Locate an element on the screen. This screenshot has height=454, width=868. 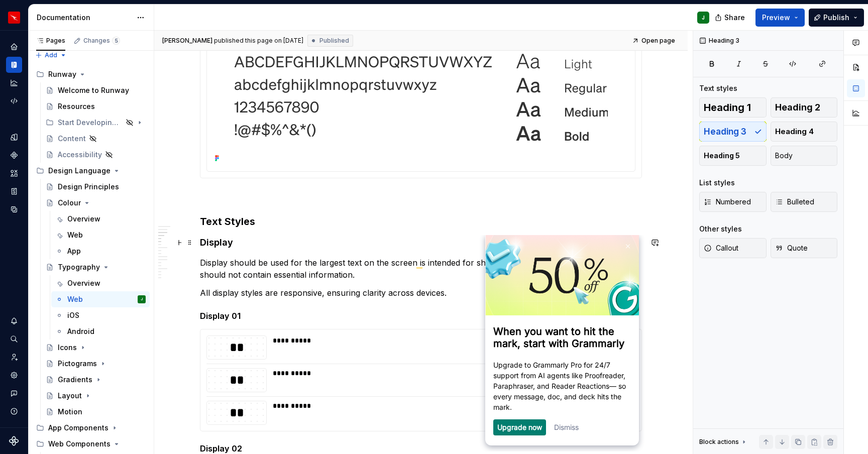
a: Layout is located at coordinates (96, 396).